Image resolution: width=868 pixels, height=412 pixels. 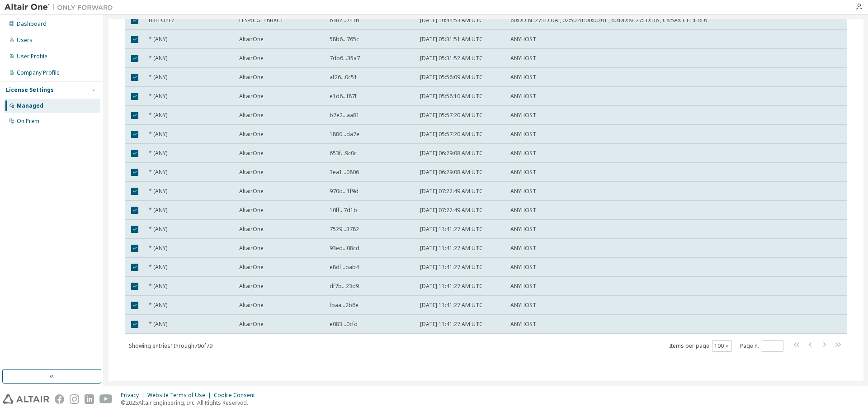 I want to click on div: Managed, so click(x=30, y=106).